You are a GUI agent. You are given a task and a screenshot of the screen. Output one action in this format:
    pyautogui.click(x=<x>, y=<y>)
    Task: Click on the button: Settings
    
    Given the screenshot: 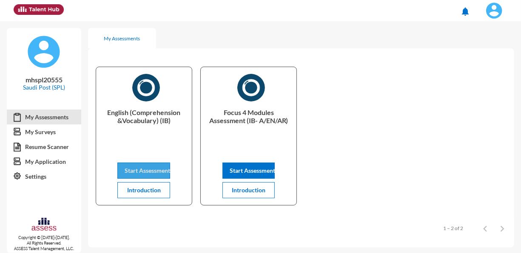 What is the action you would take?
    pyautogui.click(x=44, y=177)
    